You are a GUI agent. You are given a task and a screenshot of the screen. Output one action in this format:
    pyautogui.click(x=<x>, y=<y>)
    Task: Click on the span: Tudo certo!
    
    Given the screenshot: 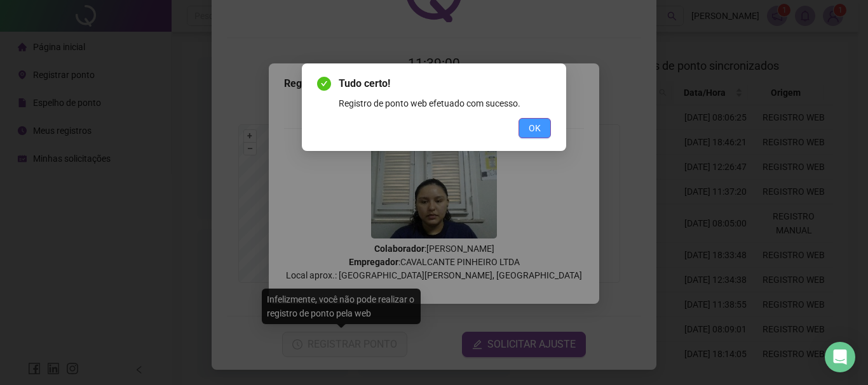 What is the action you would take?
    pyautogui.click(x=445, y=84)
    